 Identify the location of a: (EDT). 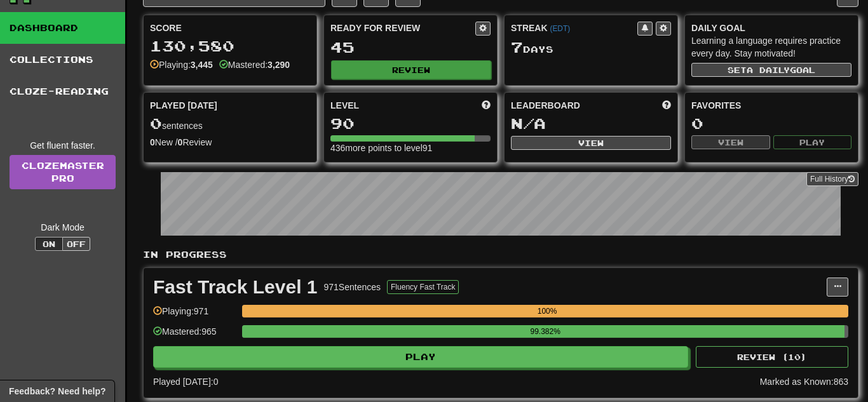
(560, 28).